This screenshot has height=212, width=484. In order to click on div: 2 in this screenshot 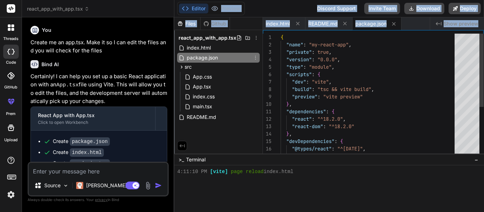, I will do `click(267, 45)`.